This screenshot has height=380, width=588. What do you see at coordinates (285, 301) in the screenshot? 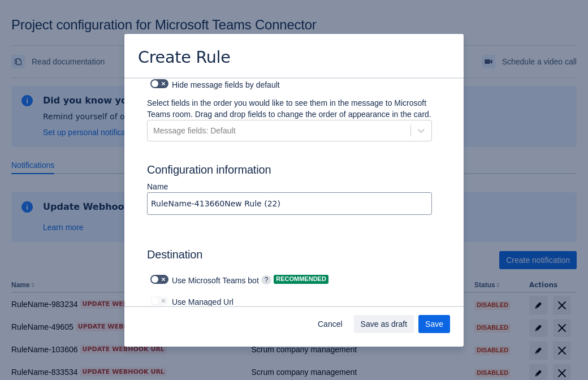
I see `div: Use Managed Url` at bounding box center [285, 301].